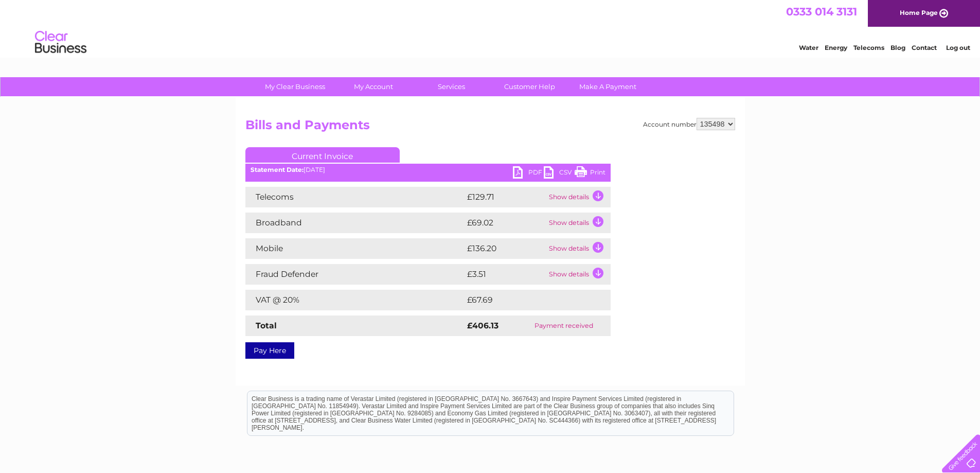 Image resolution: width=980 pixels, height=473 pixels. I want to click on td: Mobile, so click(355, 248).